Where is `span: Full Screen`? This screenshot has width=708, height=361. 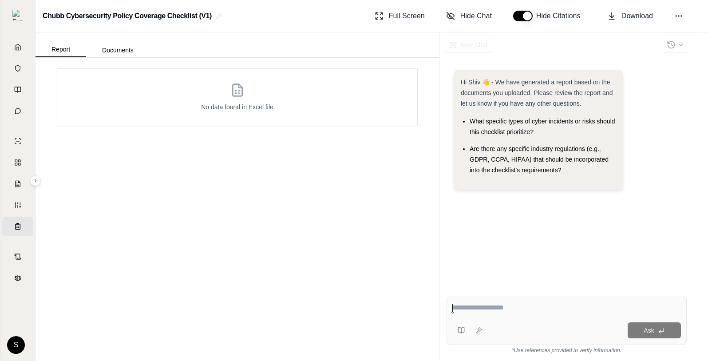
span: Full Screen is located at coordinates (407, 16).